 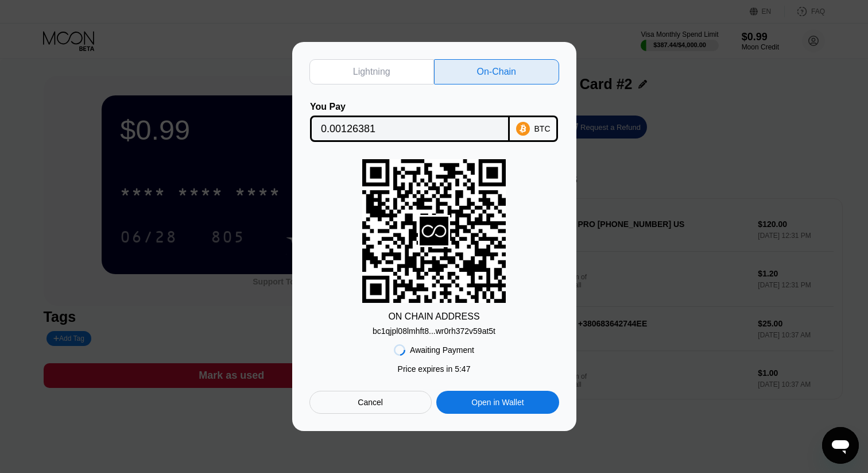 I want to click on div: Awaiting Payment, so click(x=442, y=349).